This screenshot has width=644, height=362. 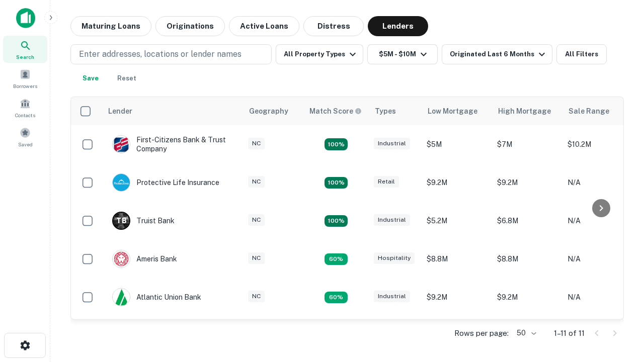 What do you see at coordinates (524, 111) in the screenshot?
I see `div: High Mortgage` at bounding box center [524, 111].